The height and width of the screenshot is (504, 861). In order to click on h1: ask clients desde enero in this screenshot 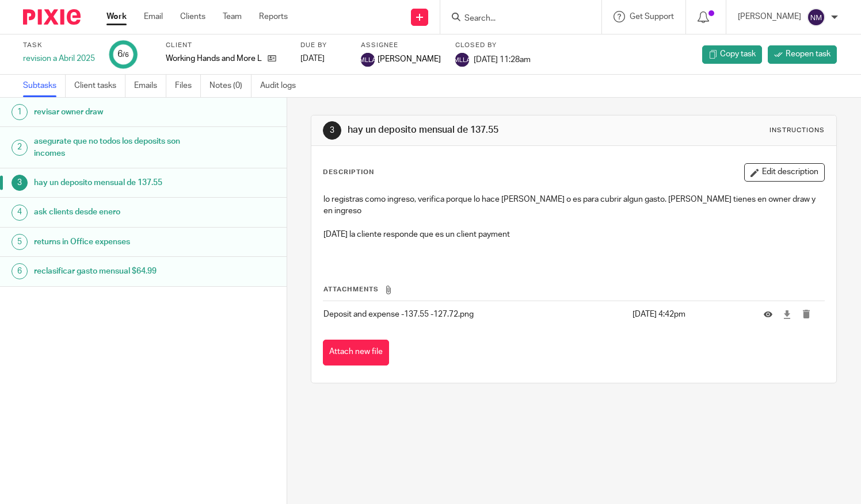, I will do `click(114, 212)`.